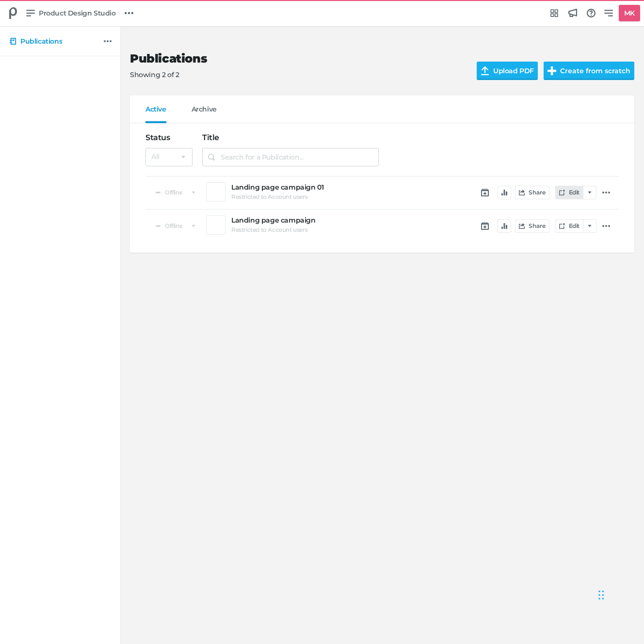  What do you see at coordinates (13, 13) in the screenshot?
I see `div: Product Design Studio` at bounding box center [13, 13].